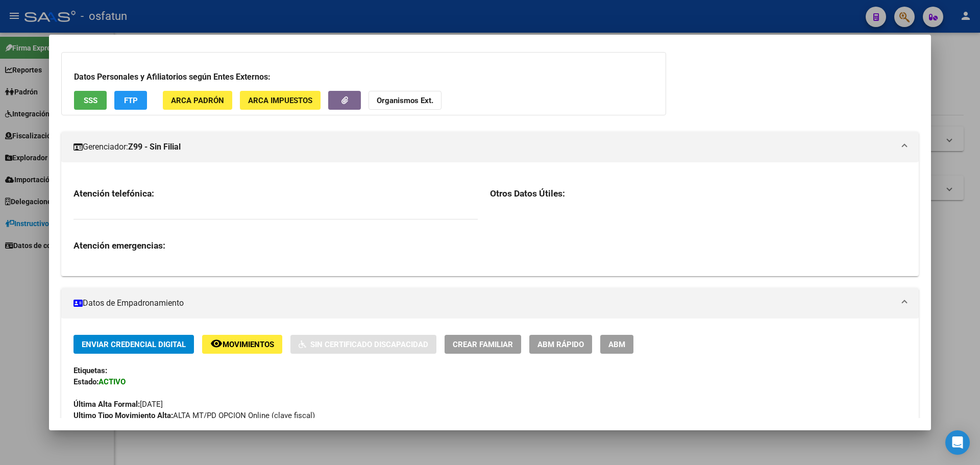  What do you see at coordinates (194, 415) in the screenshot?
I see `span: ALTA MT/PD OPCION Online (clave fiscal)` at bounding box center [194, 415].